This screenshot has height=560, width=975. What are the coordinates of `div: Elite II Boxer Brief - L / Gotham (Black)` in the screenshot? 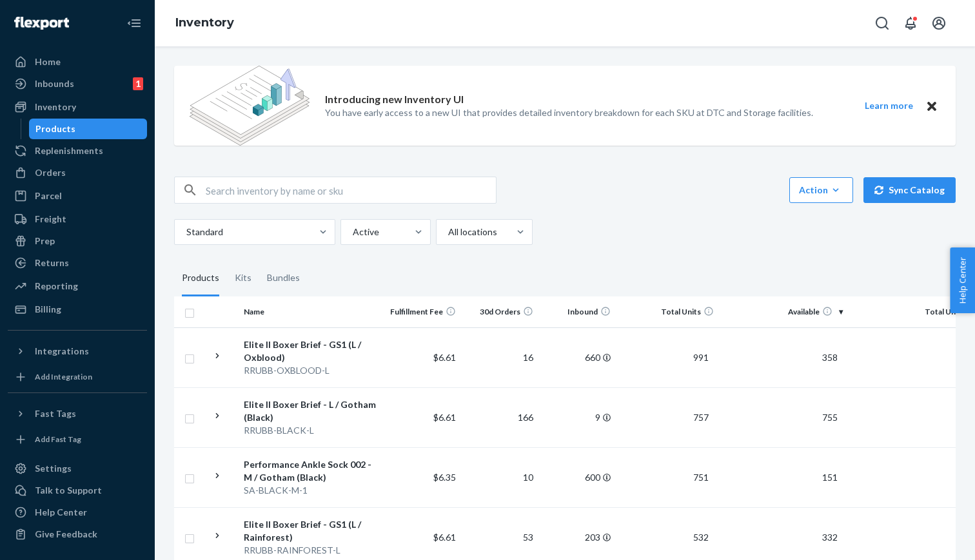 It's located at (311, 411).